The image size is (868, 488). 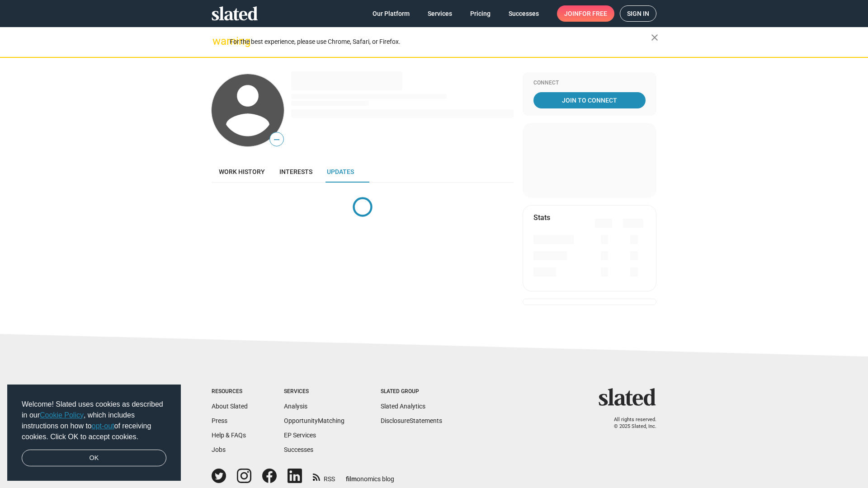 I want to click on mat-icon: warning, so click(x=218, y=41).